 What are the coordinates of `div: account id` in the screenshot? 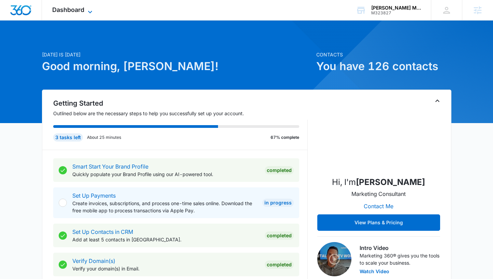 It's located at (396, 13).